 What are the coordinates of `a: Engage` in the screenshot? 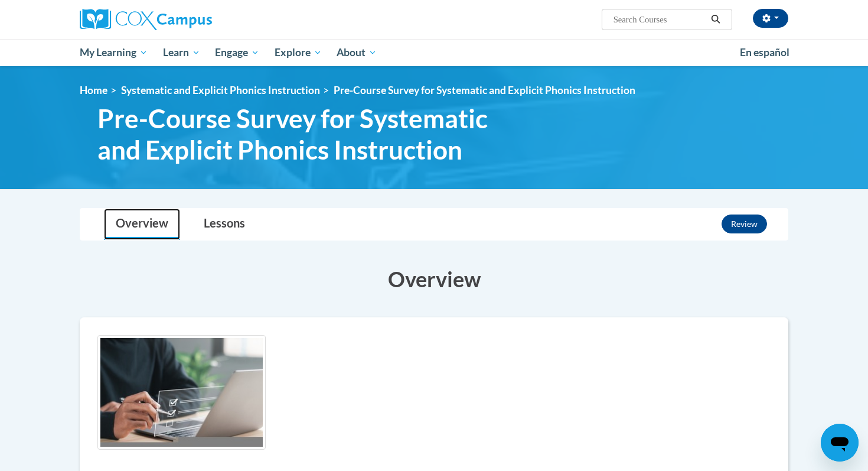 It's located at (237, 52).